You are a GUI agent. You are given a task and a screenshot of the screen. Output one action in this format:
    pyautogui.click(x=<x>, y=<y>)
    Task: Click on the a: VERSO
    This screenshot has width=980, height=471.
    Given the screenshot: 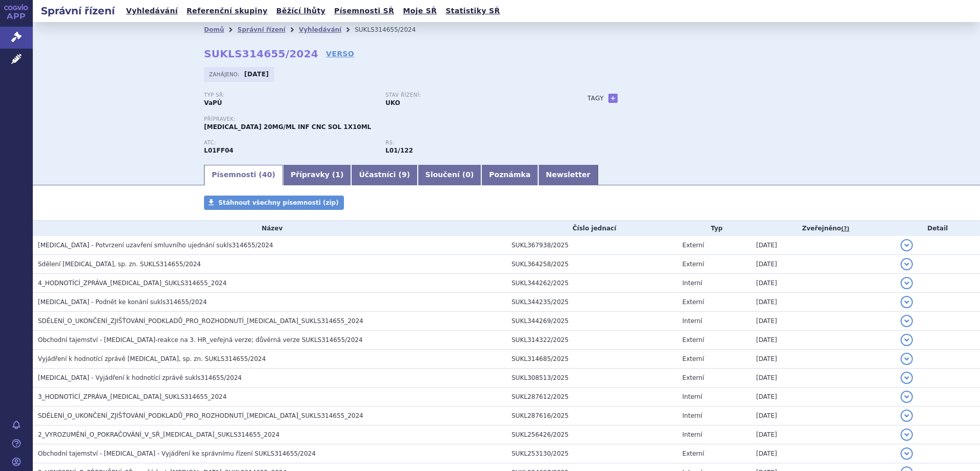 What is the action you would take?
    pyautogui.click(x=340, y=54)
    